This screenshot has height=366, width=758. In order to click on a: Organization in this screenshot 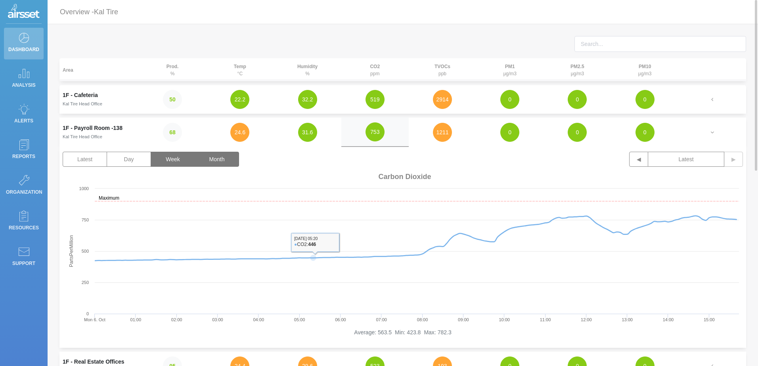, I will do `click(24, 186)`.